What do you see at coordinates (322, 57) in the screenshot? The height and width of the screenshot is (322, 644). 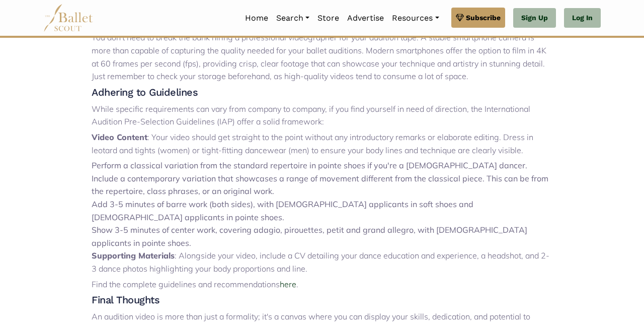 I see `p: You don't need to break the bank hiring a professional videographer for your audition tape. A sta...` at bounding box center [322, 57].